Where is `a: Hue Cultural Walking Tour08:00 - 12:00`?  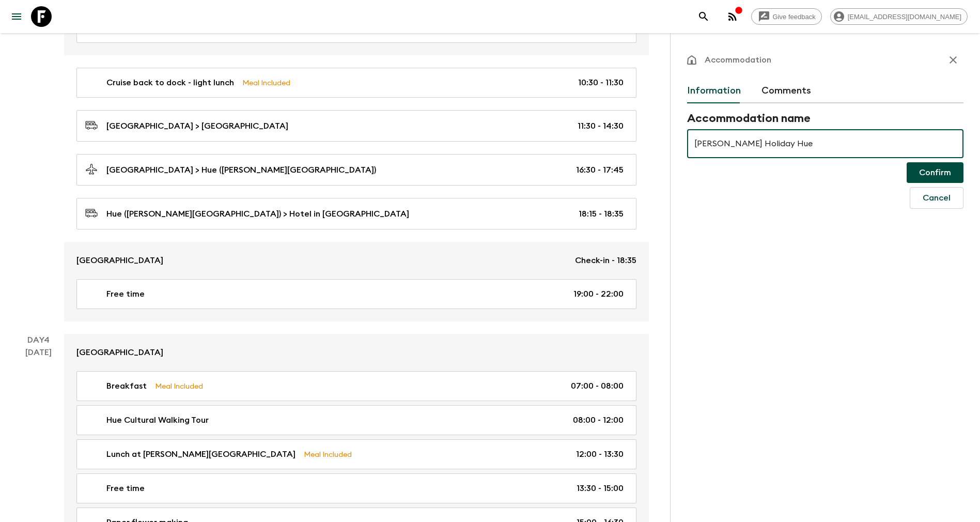 a: Hue Cultural Walking Tour08:00 - 12:00 is located at coordinates (357, 420).